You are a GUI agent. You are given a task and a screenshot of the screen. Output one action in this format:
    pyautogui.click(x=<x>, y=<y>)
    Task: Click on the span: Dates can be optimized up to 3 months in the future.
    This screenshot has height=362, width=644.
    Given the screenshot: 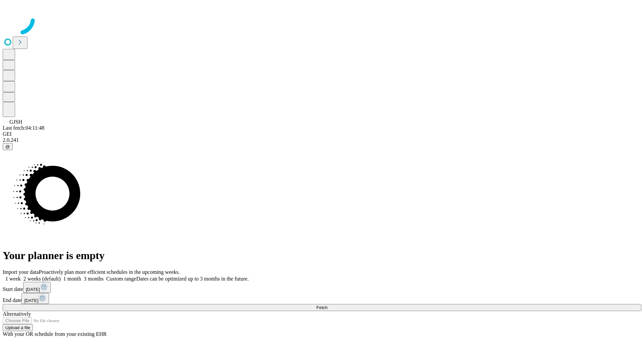 What is the action you would take?
    pyautogui.click(x=192, y=278)
    